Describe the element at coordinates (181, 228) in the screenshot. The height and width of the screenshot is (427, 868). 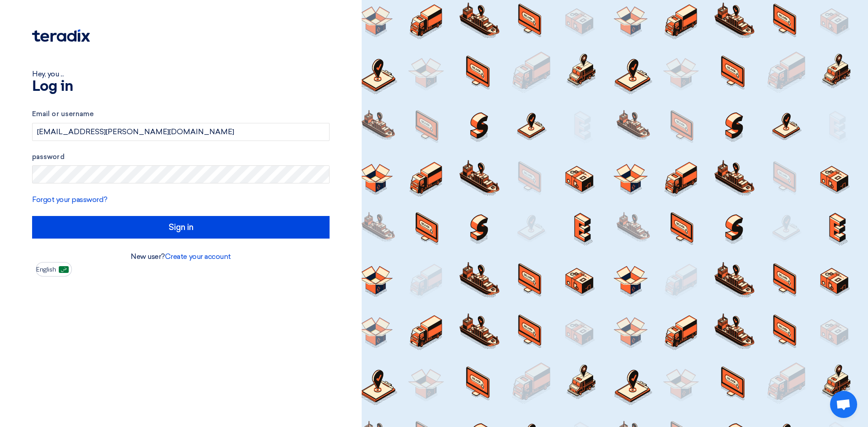
I see `input: Sign in` at that location.